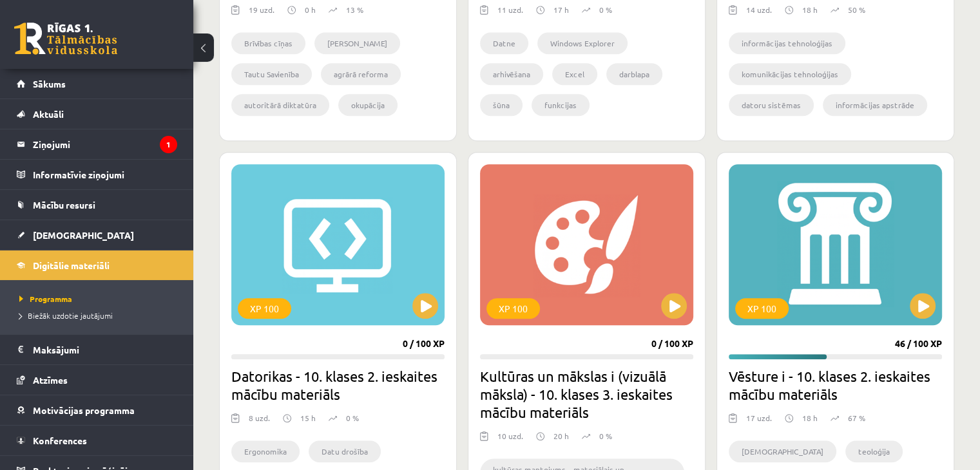 This screenshot has height=470, width=980. Describe the element at coordinates (504, 43) in the screenshot. I see `li: Datne` at that location.